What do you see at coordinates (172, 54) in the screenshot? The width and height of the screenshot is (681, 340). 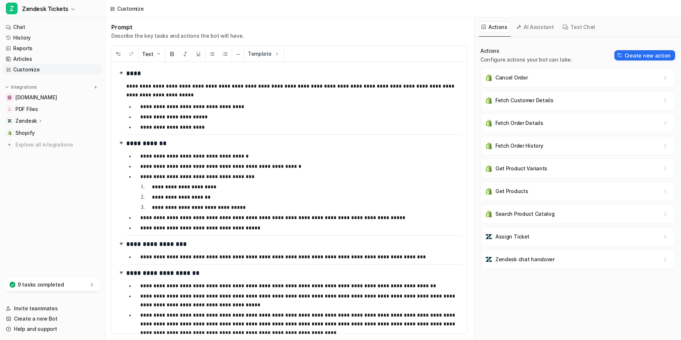 I see `button: Bold` at bounding box center [172, 54].